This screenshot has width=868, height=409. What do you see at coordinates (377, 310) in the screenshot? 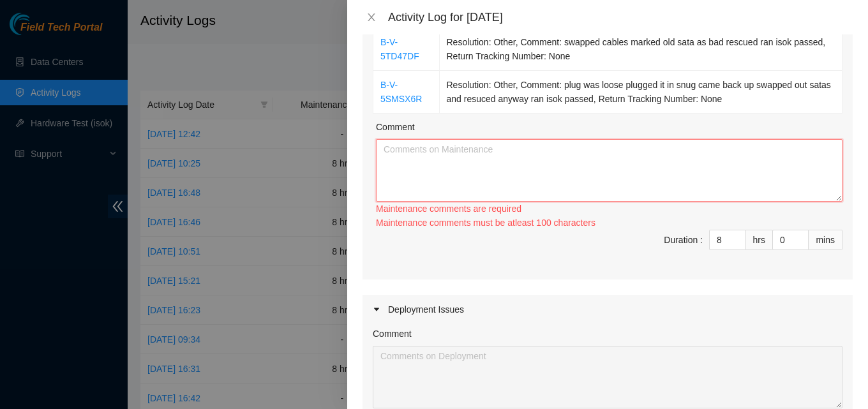
I see `span: caret-right` at bounding box center [377, 310].